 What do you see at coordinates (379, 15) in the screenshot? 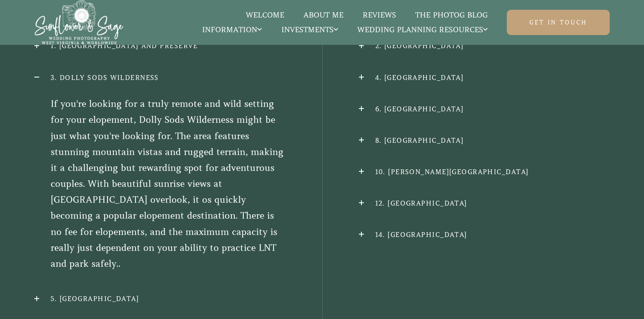
I see `a: Reviews` at bounding box center [379, 15].